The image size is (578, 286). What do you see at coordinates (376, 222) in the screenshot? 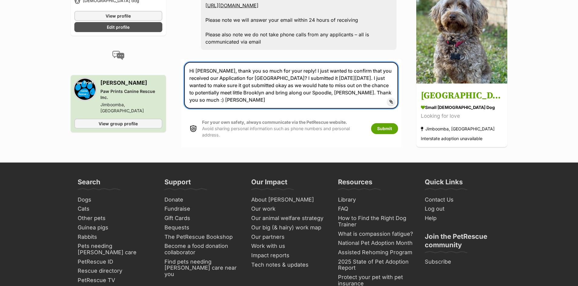
I see `a: How to Find the Right Dog Trainer` at bounding box center [376, 222].